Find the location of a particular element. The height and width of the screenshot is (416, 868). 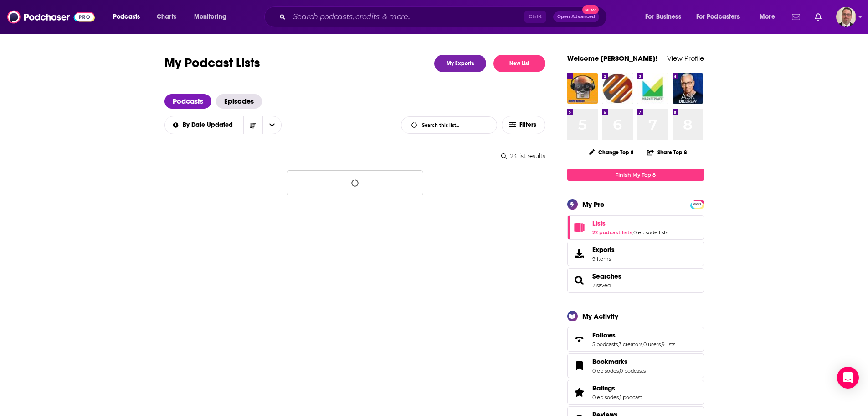

a: My Exports is located at coordinates (461, 63).